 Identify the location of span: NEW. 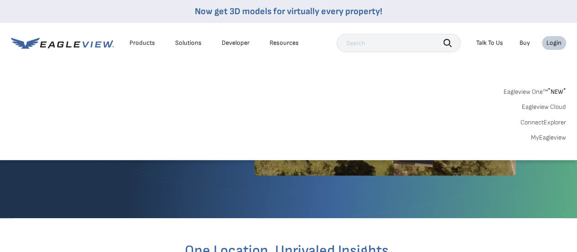
(557, 91).